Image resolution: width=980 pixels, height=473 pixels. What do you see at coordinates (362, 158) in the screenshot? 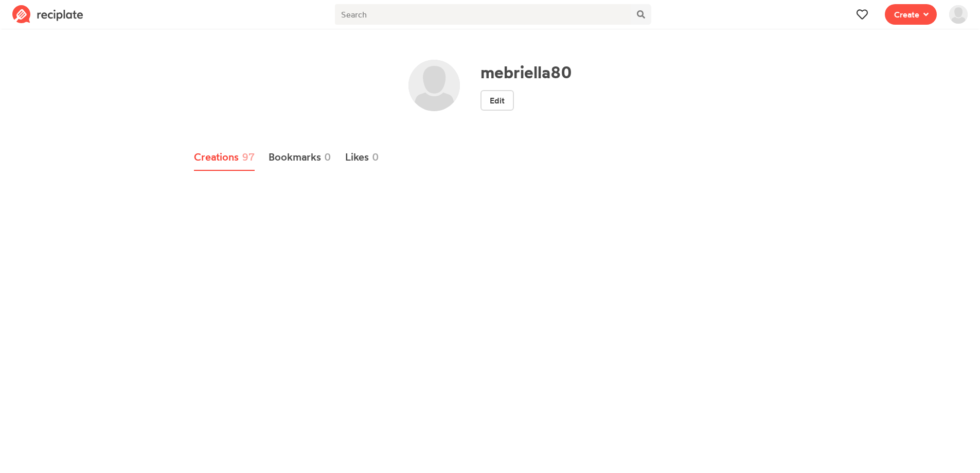
I see `a: Likes0` at bounding box center [362, 158].